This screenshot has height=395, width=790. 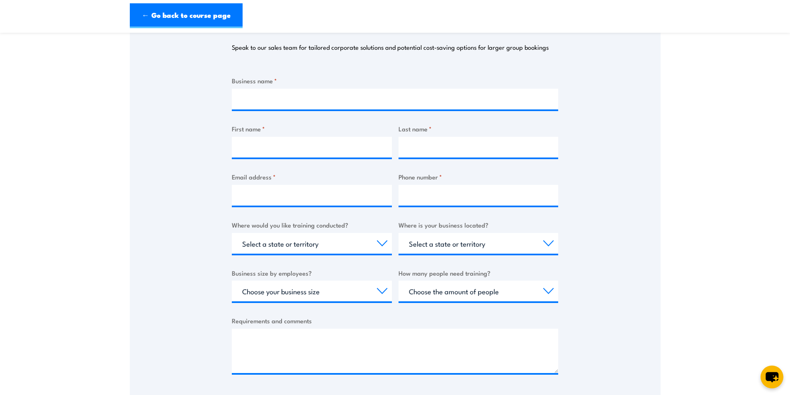 I want to click on label: Where is your business located?, so click(x=478, y=225).